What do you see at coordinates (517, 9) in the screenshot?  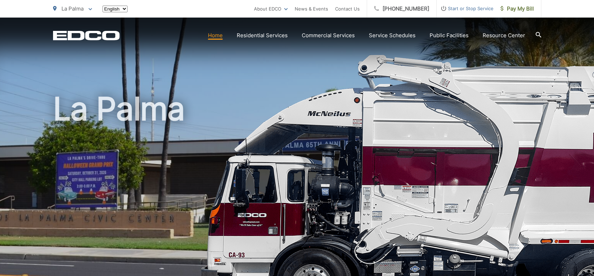 I see `span: Pay My Bill` at bounding box center [517, 9].